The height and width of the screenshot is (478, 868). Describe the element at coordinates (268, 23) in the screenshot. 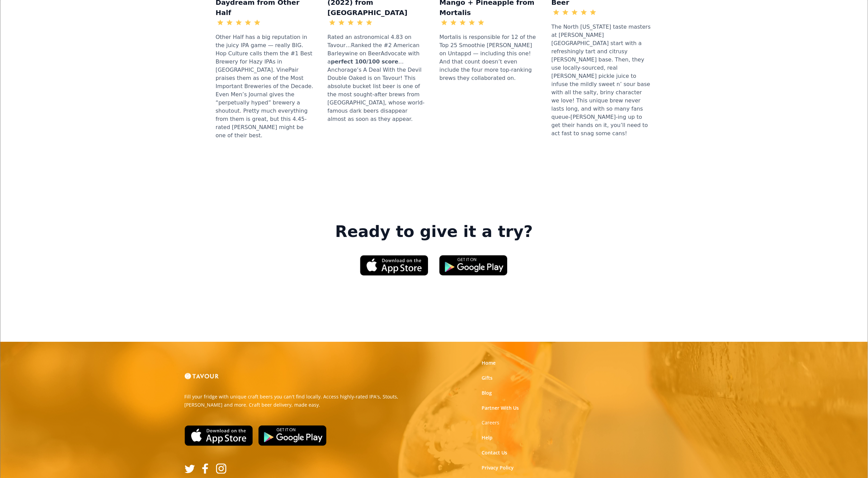

I see `div: 4.45` at that location.